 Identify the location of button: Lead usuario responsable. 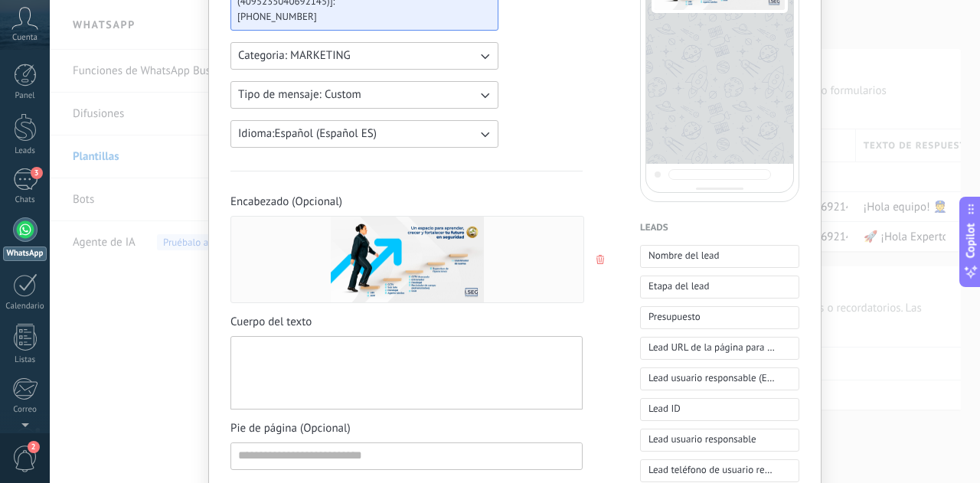
(720, 440).